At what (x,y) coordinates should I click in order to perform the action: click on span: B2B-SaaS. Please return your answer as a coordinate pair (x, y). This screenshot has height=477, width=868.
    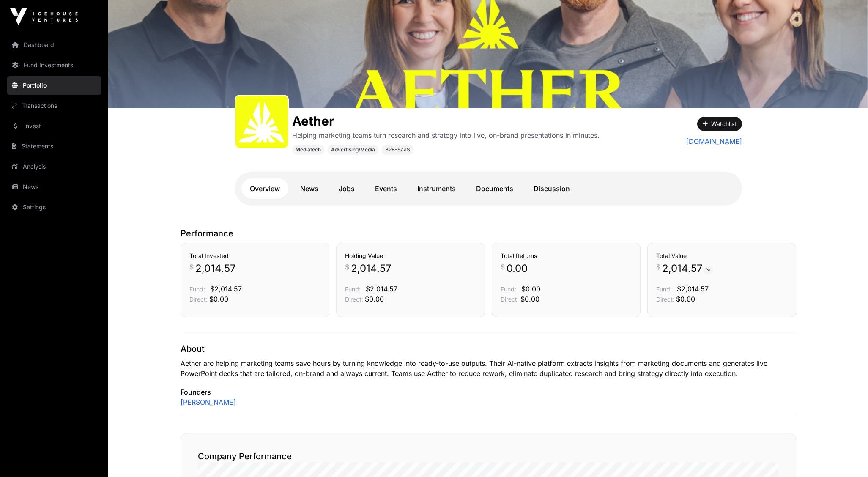
    Looking at the image, I should click on (397, 150).